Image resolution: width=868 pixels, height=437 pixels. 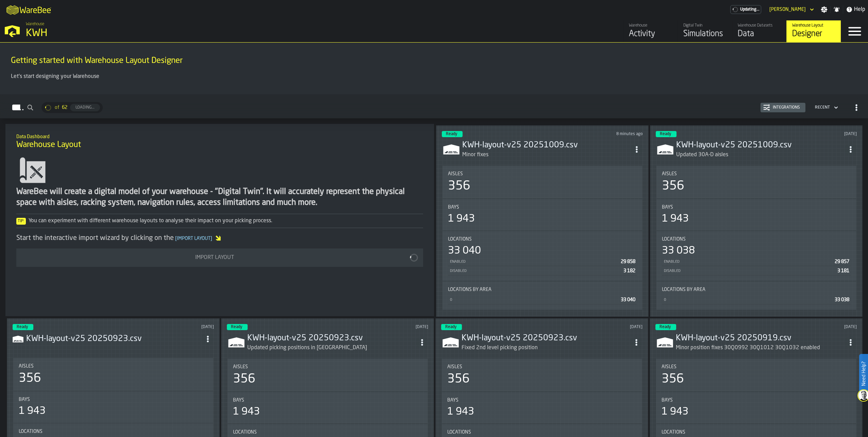 What do you see at coordinates (332, 338) in the screenshot?
I see `div: KWH-layout-v25 20250923.csv` at bounding box center [332, 338].